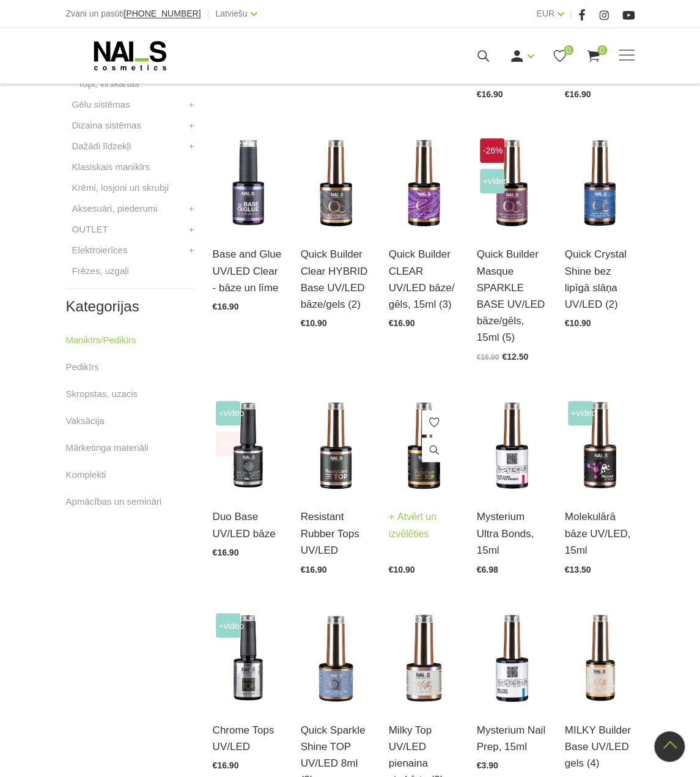  What do you see at coordinates (248, 183) in the screenshot?
I see `a: Līme tipšiem un bāze naga pārklājumam – 2in1. Inovatīvs produkts! Izmantojams kā līme tipšu pielī...` at bounding box center [248, 183].